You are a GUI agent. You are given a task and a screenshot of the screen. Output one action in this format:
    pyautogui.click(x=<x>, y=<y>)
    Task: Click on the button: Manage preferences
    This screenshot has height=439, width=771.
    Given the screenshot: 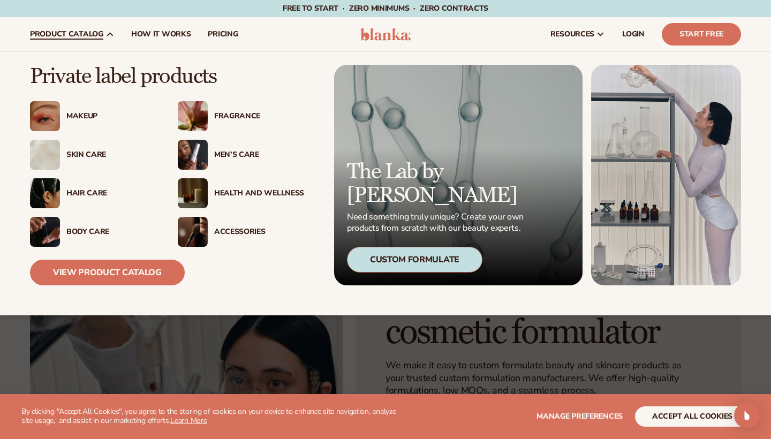 What is the action you would take?
    pyautogui.click(x=579, y=416)
    